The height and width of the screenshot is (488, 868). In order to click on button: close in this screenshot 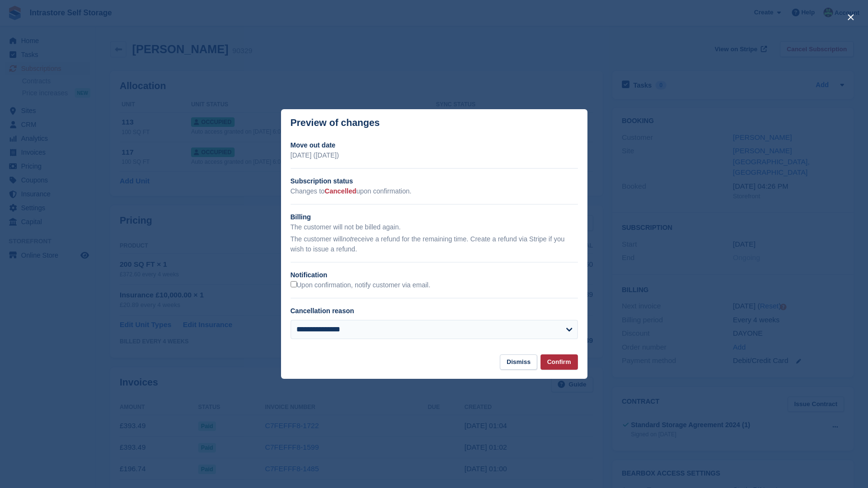, I will do `click(851, 17)`.